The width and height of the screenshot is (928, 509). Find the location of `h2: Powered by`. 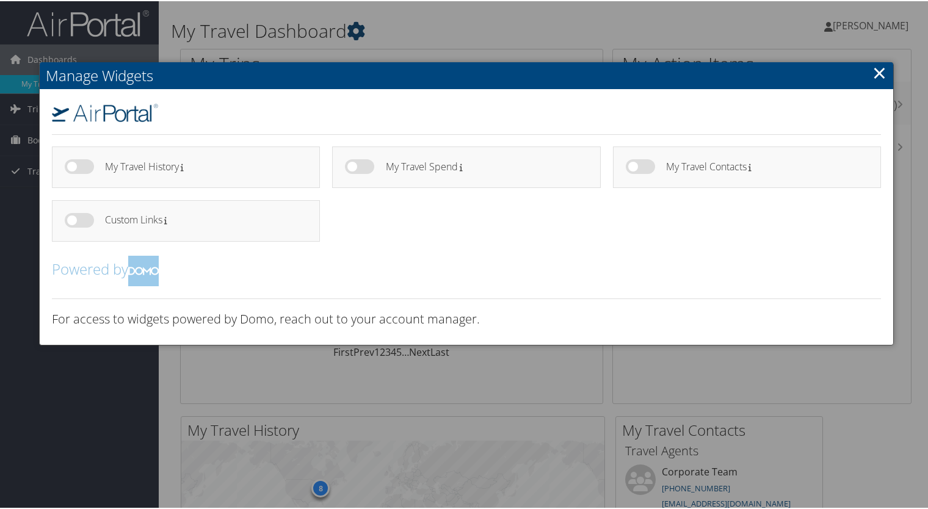

h2: Powered by is located at coordinates (466, 270).